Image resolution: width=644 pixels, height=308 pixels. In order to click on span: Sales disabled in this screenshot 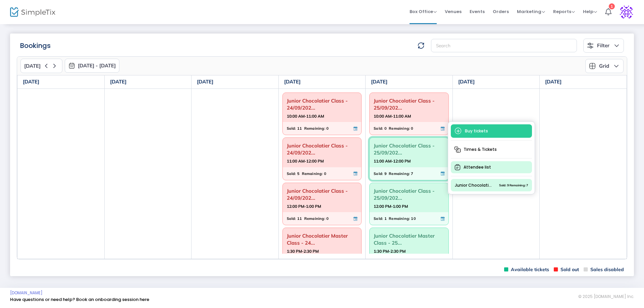, I will do `click(603, 269)`.